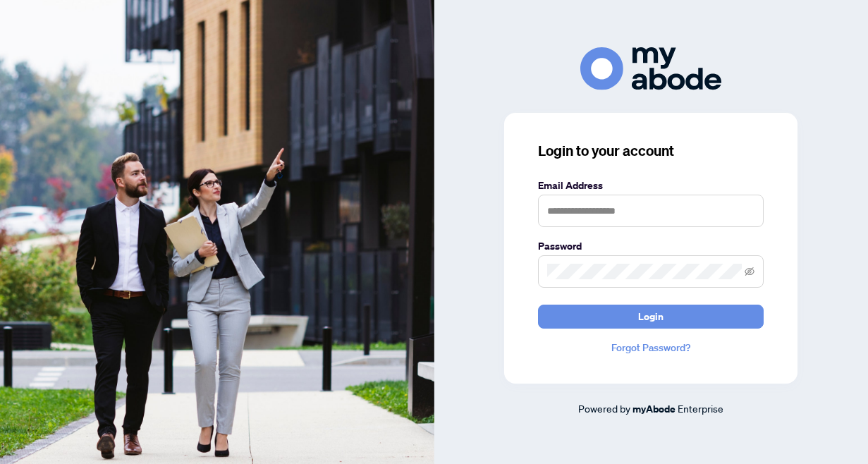 This screenshot has width=868, height=464. Describe the element at coordinates (651, 186) in the screenshot. I see `label: Email Address` at that location.